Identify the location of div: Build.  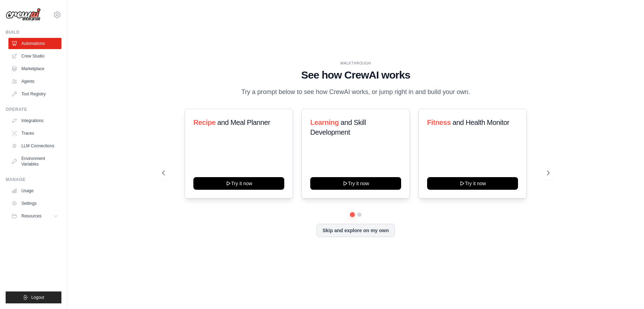
(33, 32).